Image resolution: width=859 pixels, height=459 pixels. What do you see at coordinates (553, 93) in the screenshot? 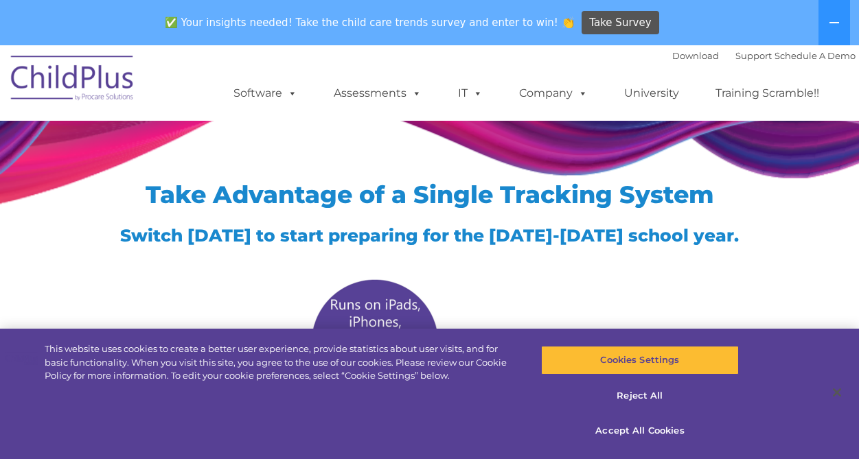
I see `a: Company` at bounding box center [553, 93].